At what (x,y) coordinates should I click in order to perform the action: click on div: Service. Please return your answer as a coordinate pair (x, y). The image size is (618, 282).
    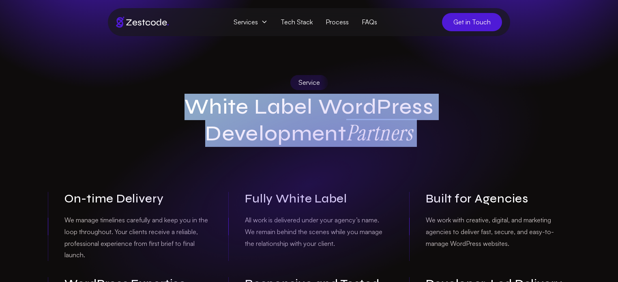
    Looking at the image, I should click on (309, 82).